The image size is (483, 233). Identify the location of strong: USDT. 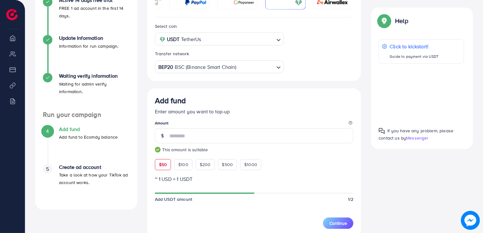
(173, 39).